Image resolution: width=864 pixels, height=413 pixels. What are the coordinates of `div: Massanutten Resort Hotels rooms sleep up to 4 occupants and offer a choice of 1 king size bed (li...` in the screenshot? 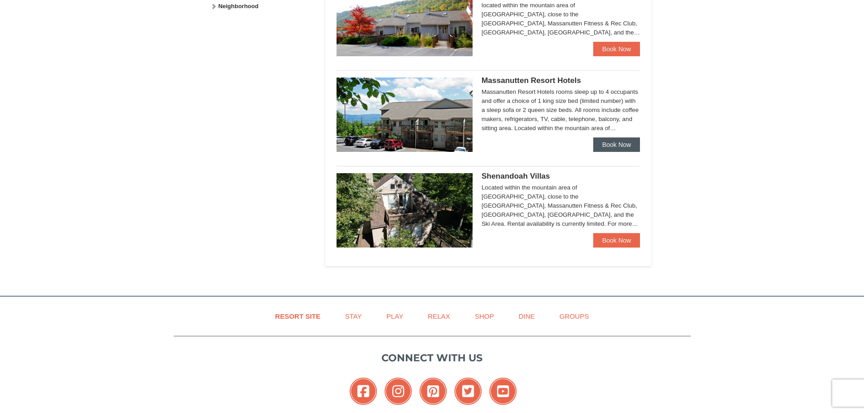 It's located at (561, 110).